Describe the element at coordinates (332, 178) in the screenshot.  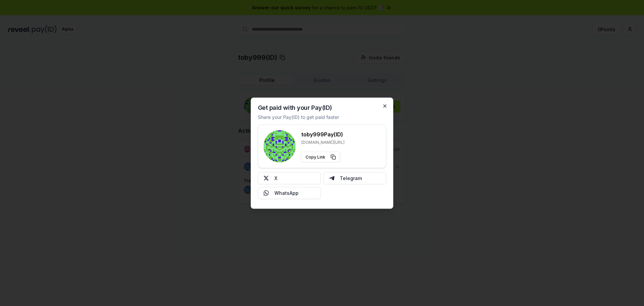
I see `img: Telegram` at that location.